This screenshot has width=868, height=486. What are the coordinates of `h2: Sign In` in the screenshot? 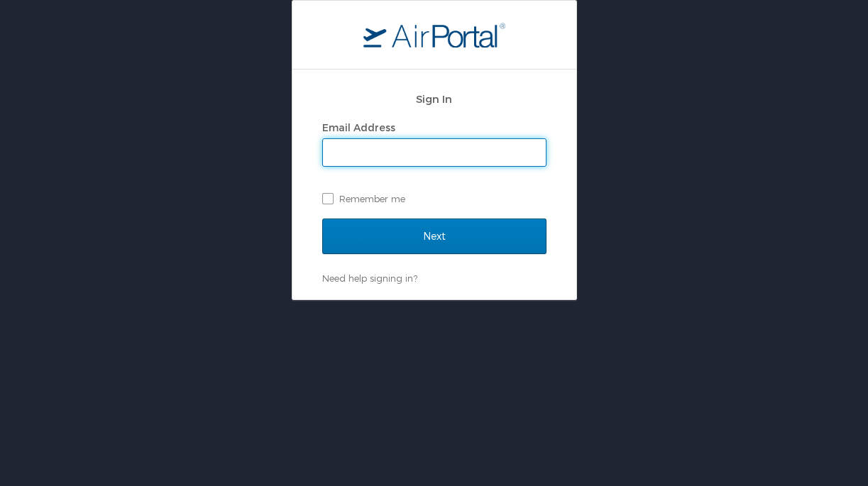 It's located at (434, 99).